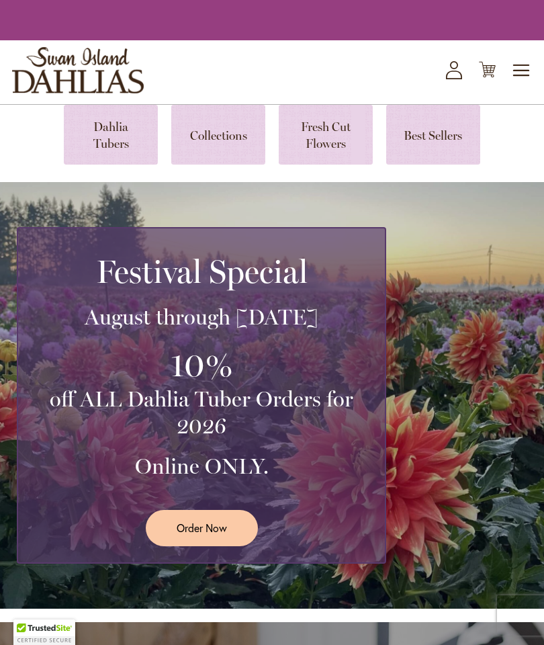  Describe the element at coordinates (202, 365) in the screenshot. I see `h3: 10%` at that location.